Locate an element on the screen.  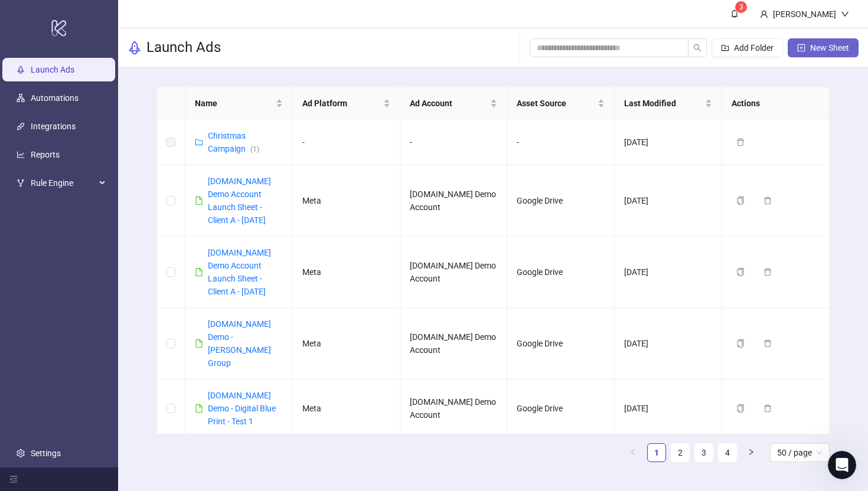
a: Request a feature is located at coordinates (118, 175).